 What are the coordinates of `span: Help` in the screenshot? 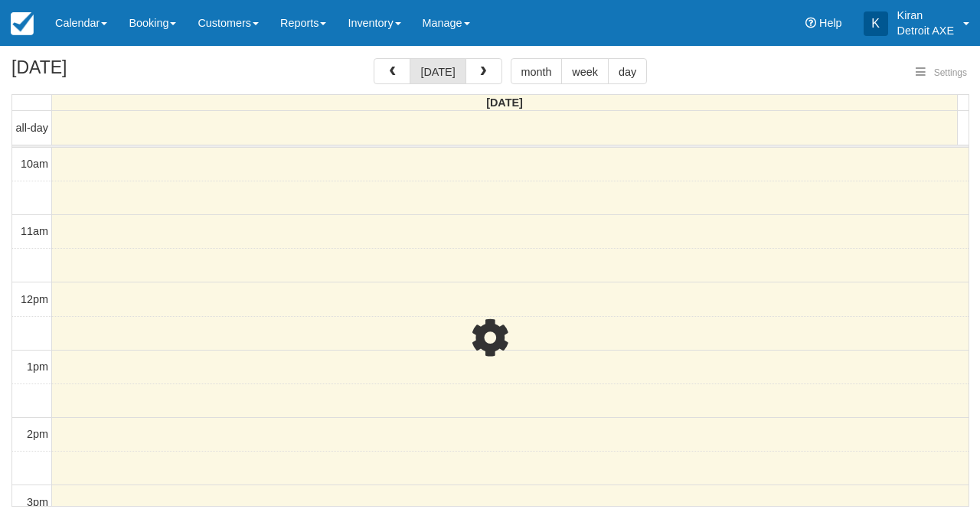 It's located at (831, 23).